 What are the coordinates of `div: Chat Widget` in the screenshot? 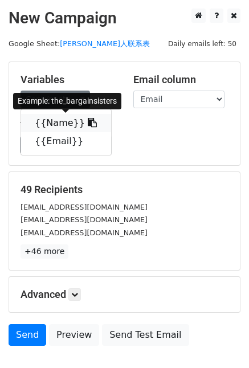 It's located at (220, 341).